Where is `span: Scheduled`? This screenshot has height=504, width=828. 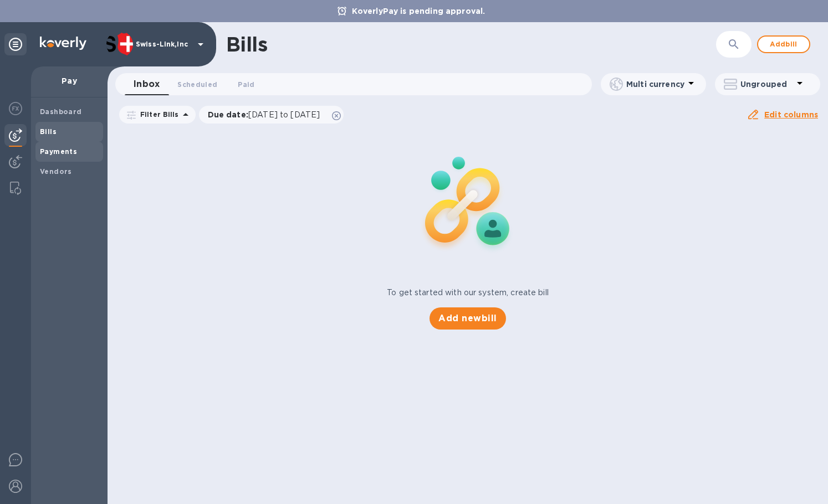 span: Scheduled is located at coordinates (197, 84).